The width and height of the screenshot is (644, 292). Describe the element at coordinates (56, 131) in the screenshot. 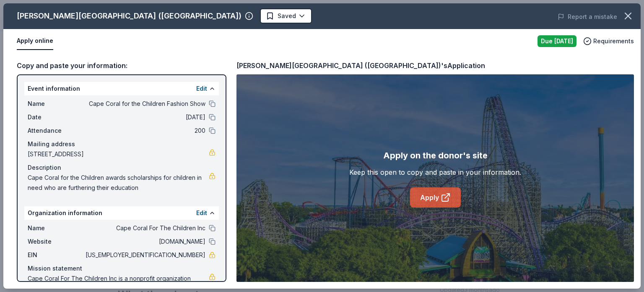

I see `span: Attendance` at that location.